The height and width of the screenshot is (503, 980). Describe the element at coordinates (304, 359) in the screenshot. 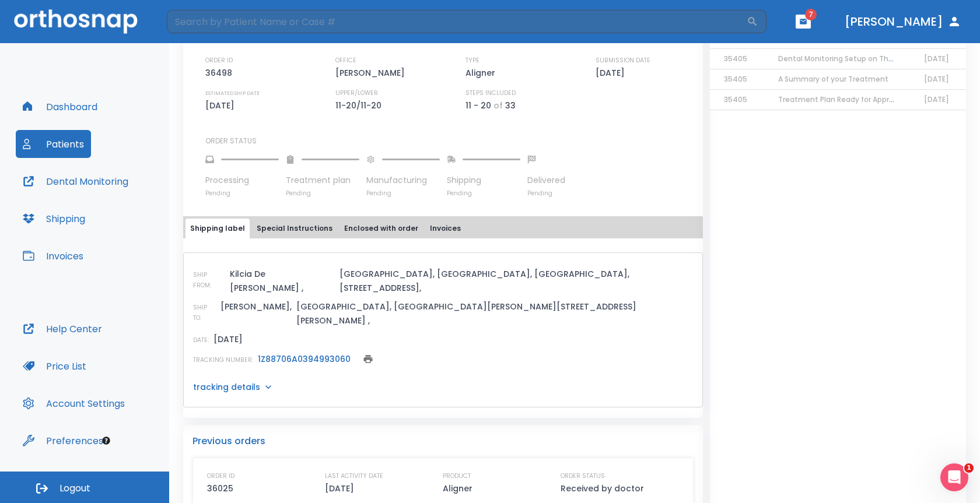

I see `a: 1Z88706A0394993060` at that location.